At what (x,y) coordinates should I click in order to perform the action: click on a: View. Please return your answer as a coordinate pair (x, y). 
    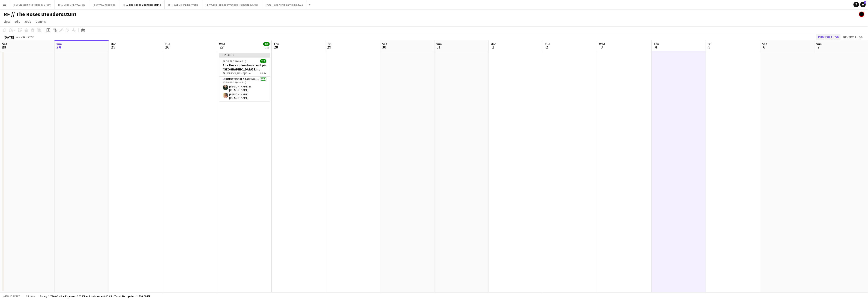
    Looking at the image, I should click on (7, 21).